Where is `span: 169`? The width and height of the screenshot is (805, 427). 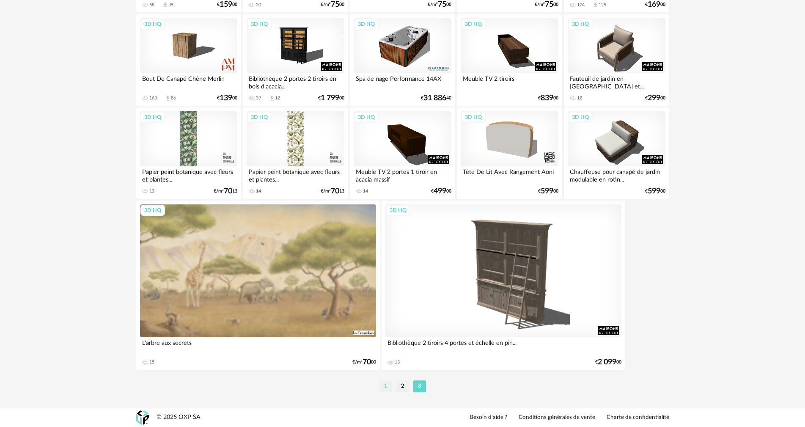
span: 169 is located at coordinates (654, 5).